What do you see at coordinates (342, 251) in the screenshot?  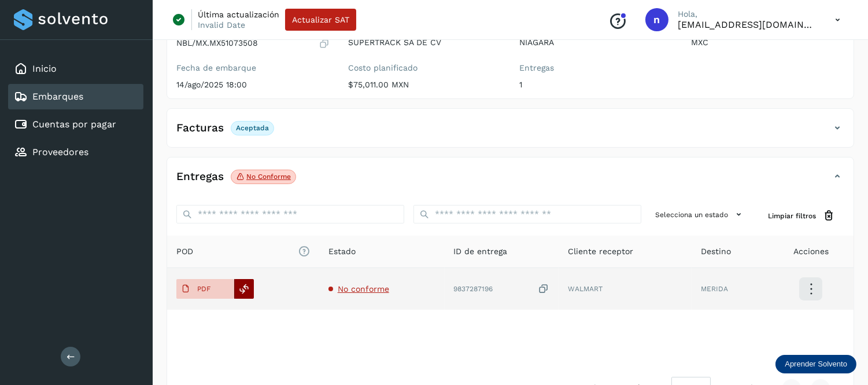 I see `span: Estado` at bounding box center [342, 251].